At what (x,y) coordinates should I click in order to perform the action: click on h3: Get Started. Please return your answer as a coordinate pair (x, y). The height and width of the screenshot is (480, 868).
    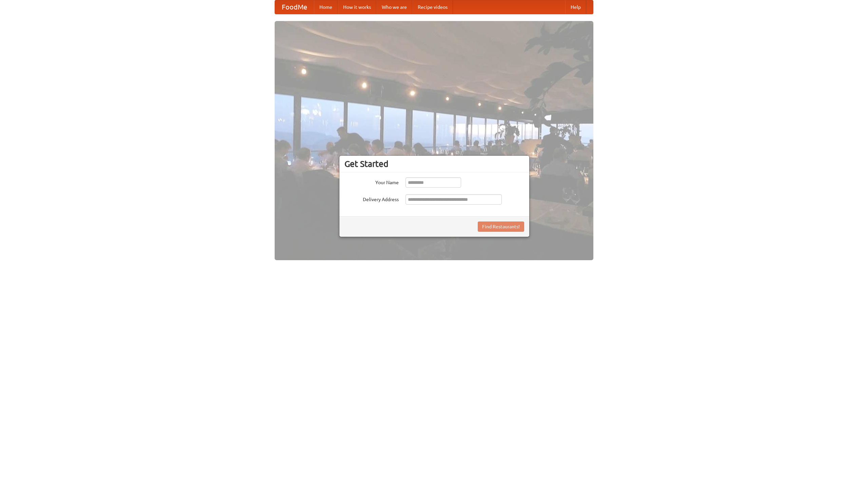
    Looking at the image, I should click on (434, 164).